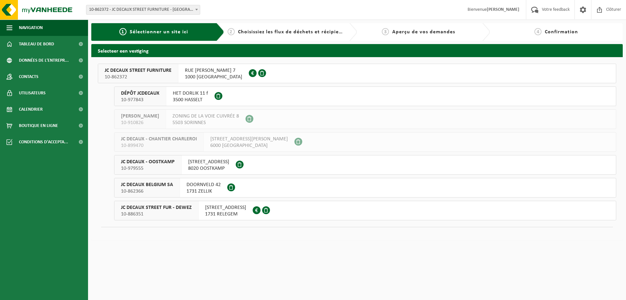 This screenshot has width=626, height=300. I want to click on span: 3, so click(385, 32).